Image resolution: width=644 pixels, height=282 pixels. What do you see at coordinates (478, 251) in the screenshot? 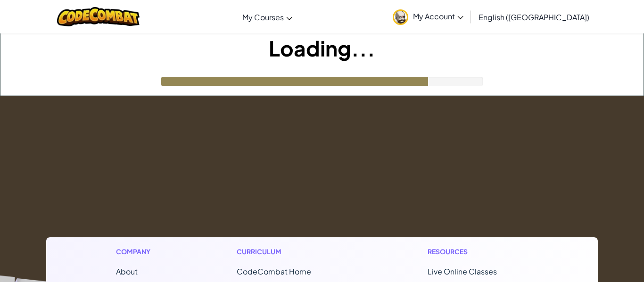
I see `h1: Resources` at bounding box center [478, 251].